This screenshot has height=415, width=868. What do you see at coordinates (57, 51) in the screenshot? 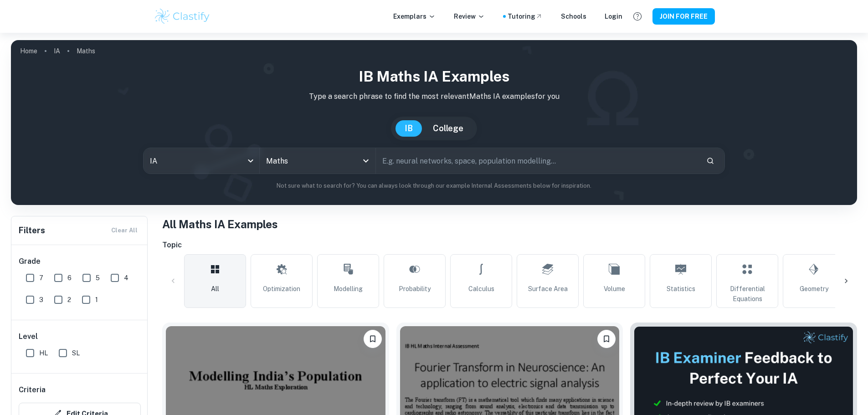
I see `a: IA` at bounding box center [57, 51].